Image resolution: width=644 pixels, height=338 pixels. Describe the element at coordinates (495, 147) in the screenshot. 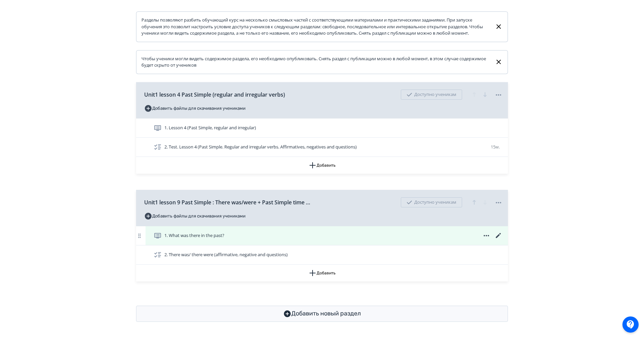

I see `span: 15м.` at that location.